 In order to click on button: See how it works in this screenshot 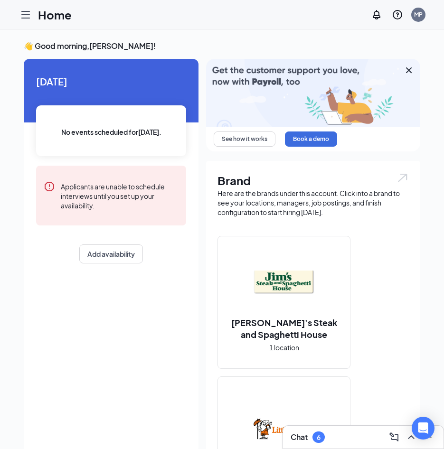, I will do `click(245, 139)`.